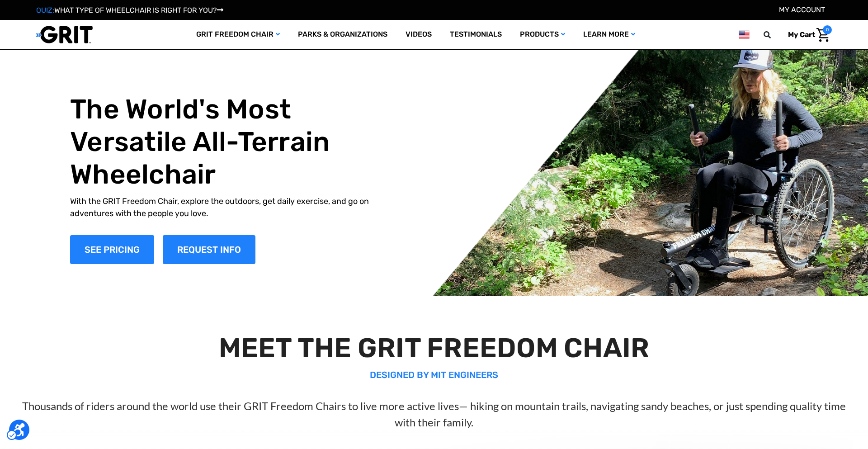 The image size is (868, 449). Describe the element at coordinates (608, 34) in the screenshot. I see `a: Learn More` at that location.